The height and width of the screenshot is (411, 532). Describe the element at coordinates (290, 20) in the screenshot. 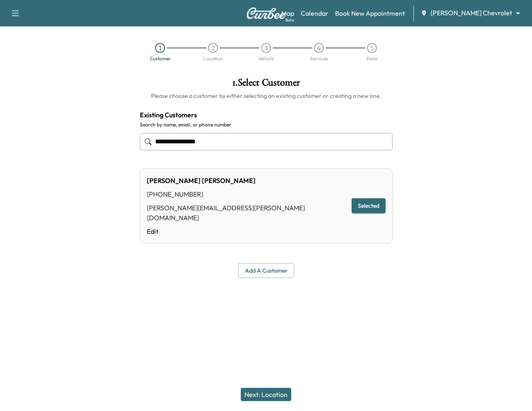

I see `div: Beta` at that location.